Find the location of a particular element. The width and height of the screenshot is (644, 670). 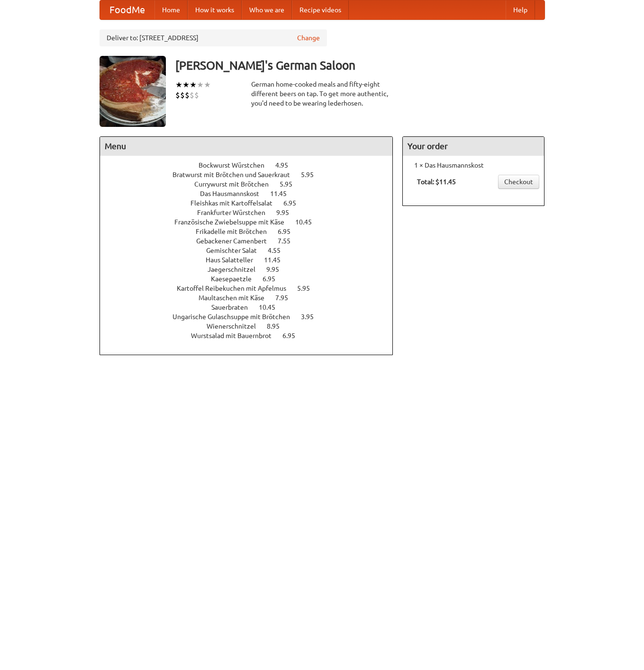

a: Currywurst mit Brötchen 5.95 is located at coordinates (252, 184).